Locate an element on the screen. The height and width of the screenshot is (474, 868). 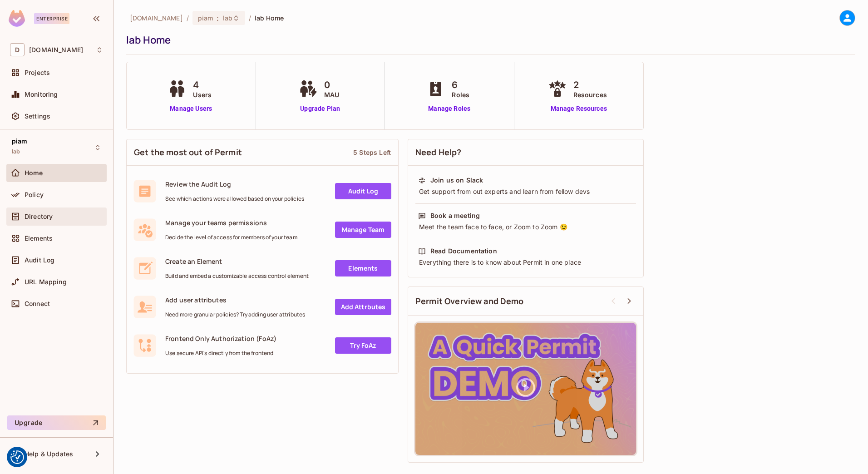
span: Build and embed a customizable access control element is located at coordinates (237, 276).